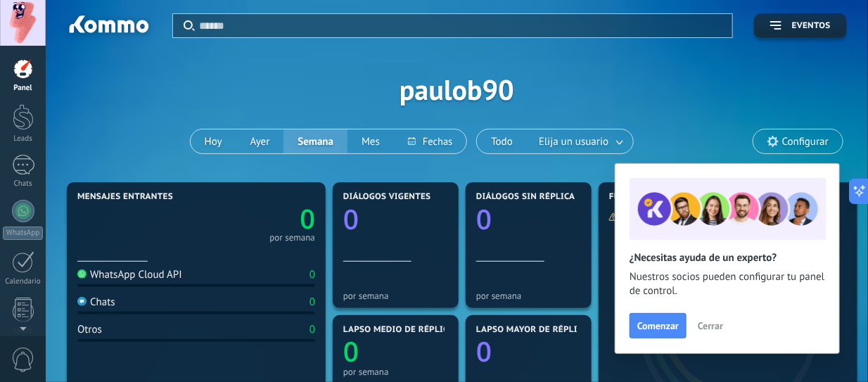 The width and height of the screenshot is (868, 382). I want to click on span: Diálogos vigentes, so click(387, 197).